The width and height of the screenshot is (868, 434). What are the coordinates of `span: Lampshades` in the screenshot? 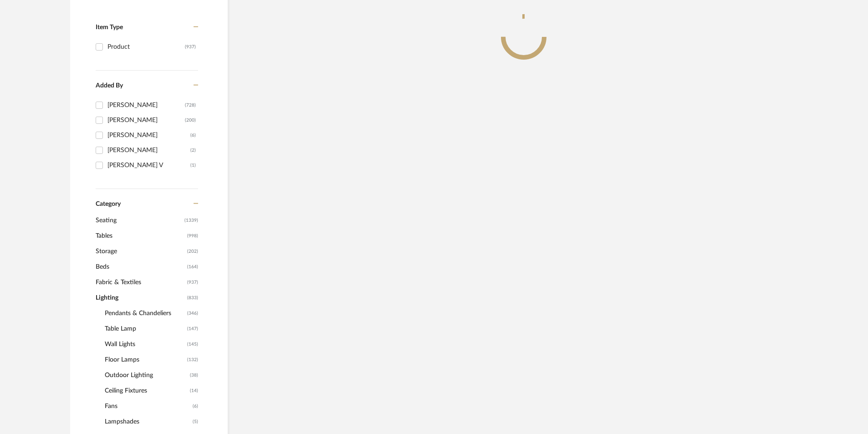 It's located at (148, 422).